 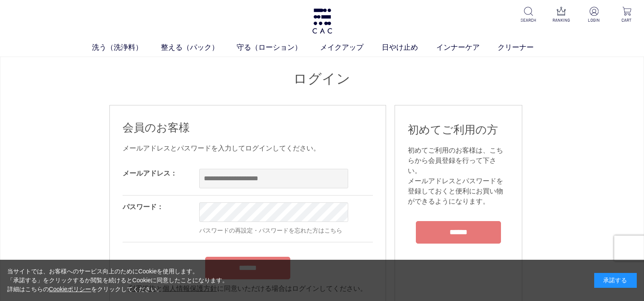 What do you see at coordinates (127, 48) in the screenshot?
I see `a: 洗う（洗浄料）` at bounding box center [127, 48].